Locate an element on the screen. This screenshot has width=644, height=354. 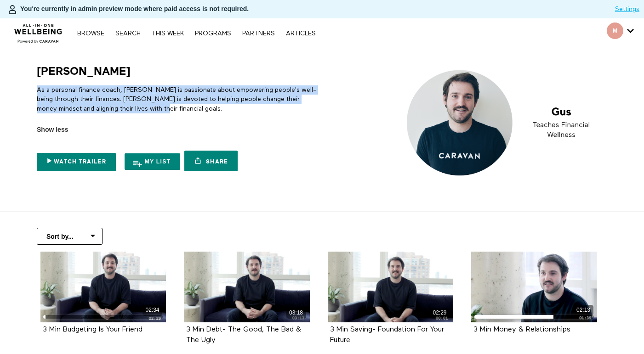
nav: Primary is located at coordinates (196, 33).